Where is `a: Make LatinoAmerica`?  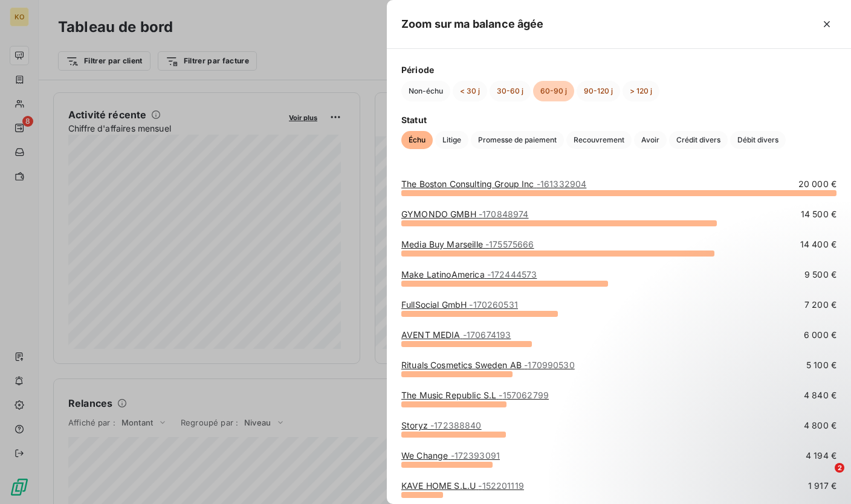
a: Make LatinoAmerica is located at coordinates (469, 274).